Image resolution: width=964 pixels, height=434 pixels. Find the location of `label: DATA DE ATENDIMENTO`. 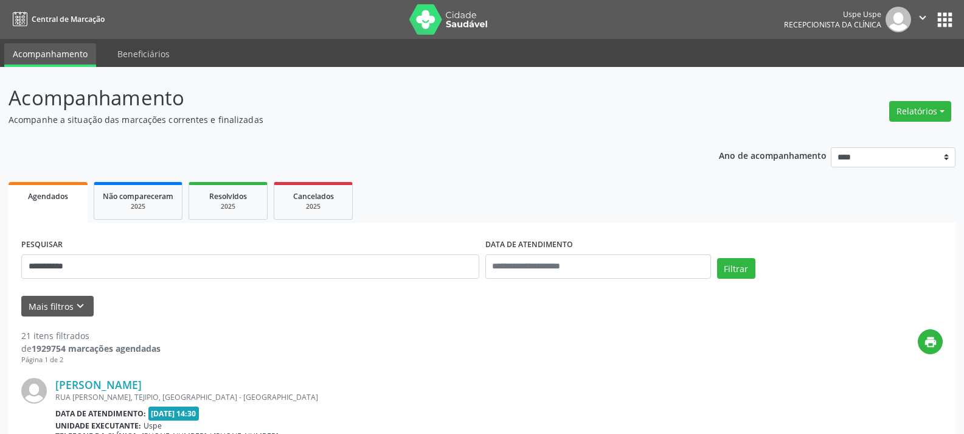

label: DATA DE ATENDIMENTO is located at coordinates (529, 244).